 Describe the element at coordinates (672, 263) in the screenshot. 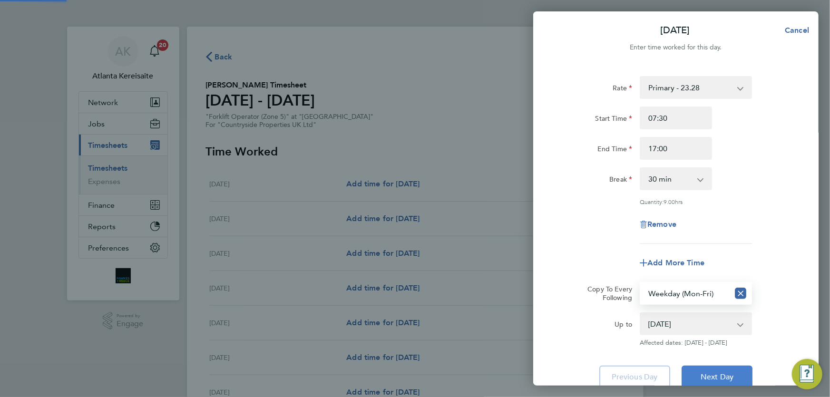

I see `button: Add More Time` at that location.